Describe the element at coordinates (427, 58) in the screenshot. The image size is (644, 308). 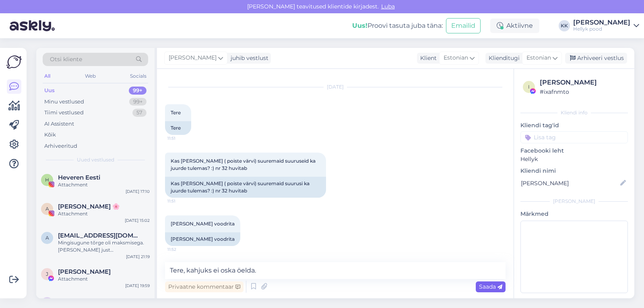
I see `div: Klient` at that location.